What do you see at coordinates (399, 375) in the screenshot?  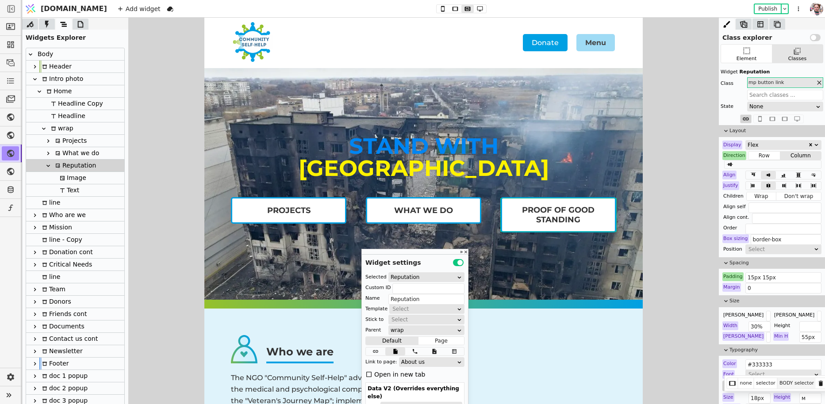 I see `div: Open in new tab` at bounding box center [399, 375].